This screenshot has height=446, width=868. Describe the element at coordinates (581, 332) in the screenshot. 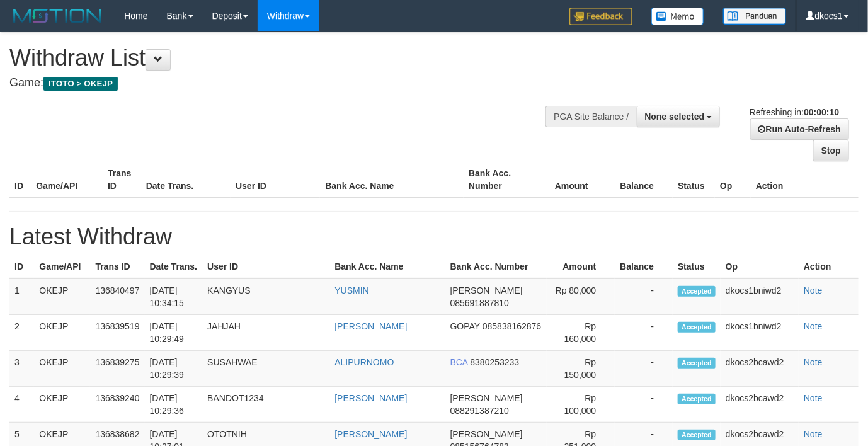

I see `td: Rp 160,000` at that location.